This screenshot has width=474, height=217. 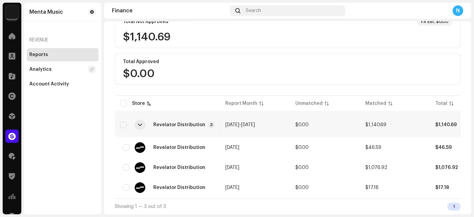 What do you see at coordinates (63, 84) in the screenshot?
I see `re-m-nav-item: Account Activity` at bounding box center [63, 84].